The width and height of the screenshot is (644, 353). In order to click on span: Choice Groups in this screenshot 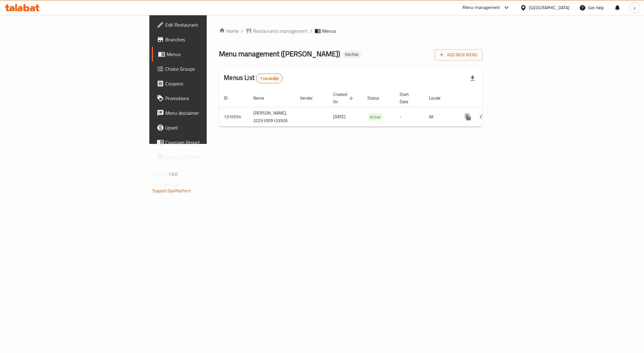, I will do `click(209, 69)`.